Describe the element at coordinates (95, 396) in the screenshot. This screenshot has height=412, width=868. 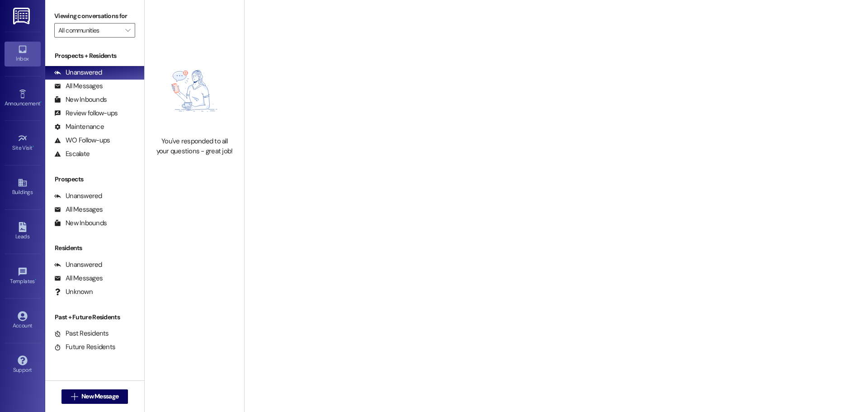
I see `button: New Message` at that location.